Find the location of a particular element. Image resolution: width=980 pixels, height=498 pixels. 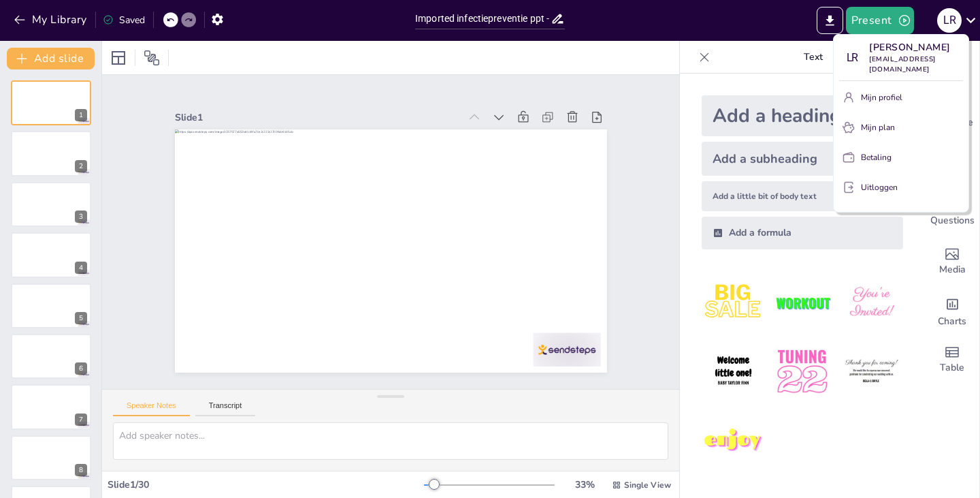

font: Uitloggen is located at coordinates (880, 187).